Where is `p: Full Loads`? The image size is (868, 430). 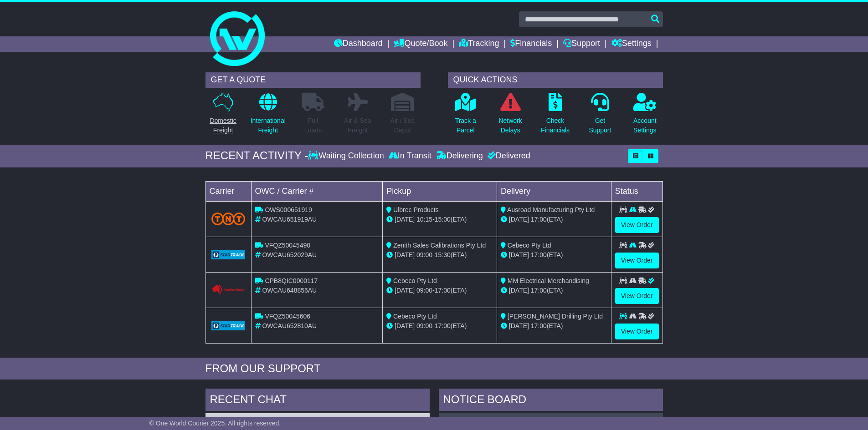 p: Full Loads is located at coordinates (313, 125).